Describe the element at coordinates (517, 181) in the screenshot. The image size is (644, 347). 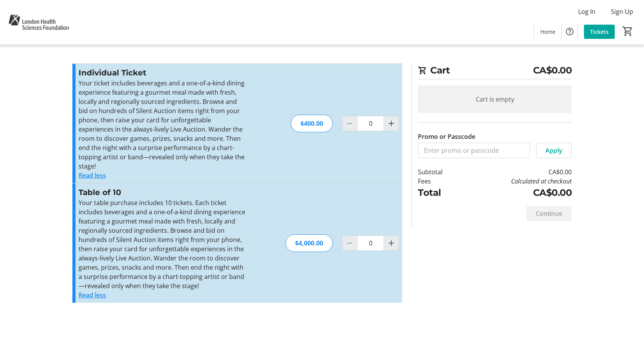
I see `td: Calculated at checkout` at that location.